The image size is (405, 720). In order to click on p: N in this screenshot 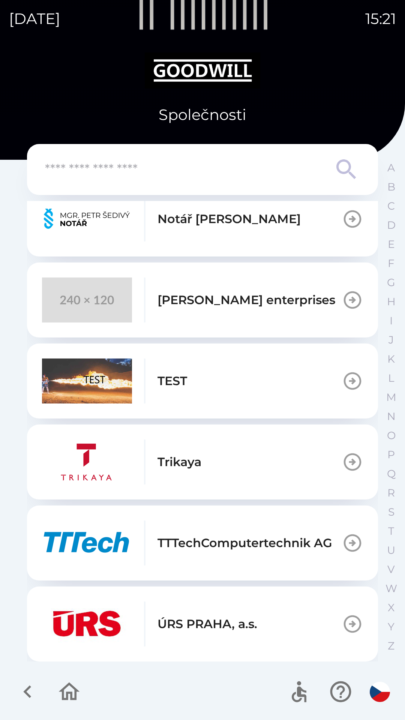, I will do `click(391, 417)`.